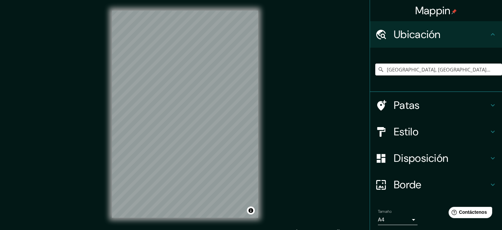 The image size is (502, 230). What do you see at coordinates (185, 114) in the screenshot?
I see `canvas: Mapa` at bounding box center [185, 114].